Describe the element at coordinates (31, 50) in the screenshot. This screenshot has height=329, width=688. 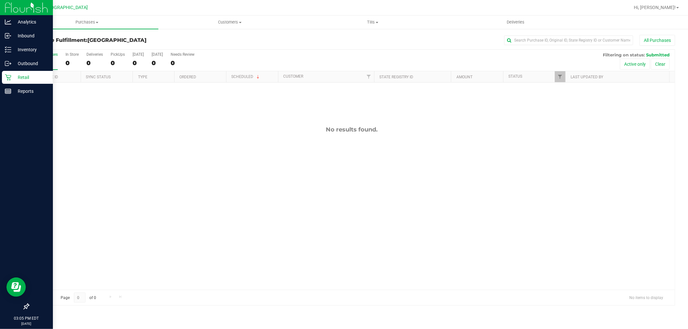
I see `p: Inventory` at that location.